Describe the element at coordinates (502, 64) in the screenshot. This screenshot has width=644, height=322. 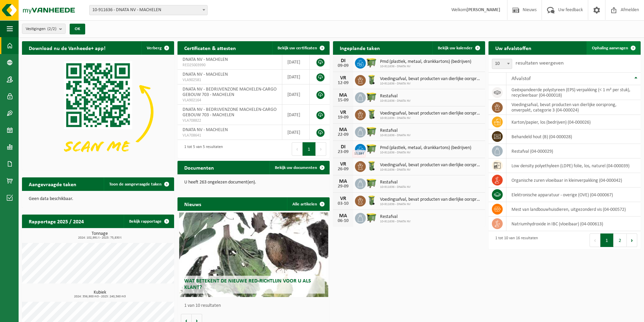
I see `span: 10` at that location.